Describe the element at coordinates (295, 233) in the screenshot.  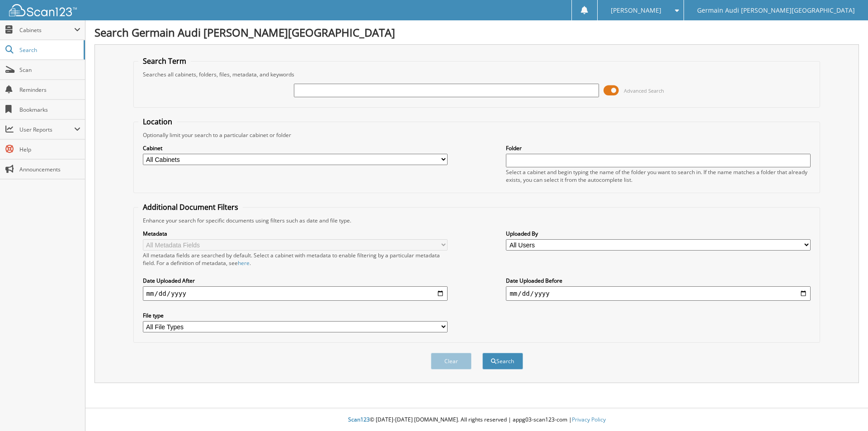
I see `label: Metadata` at that location.